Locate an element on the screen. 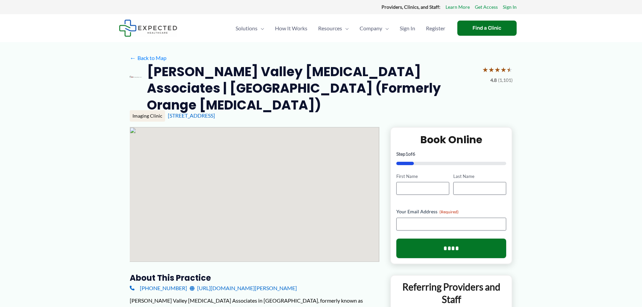 The width and height of the screenshot is (642, 307). div: Find a Clinic is located at coordinates (487, 28).